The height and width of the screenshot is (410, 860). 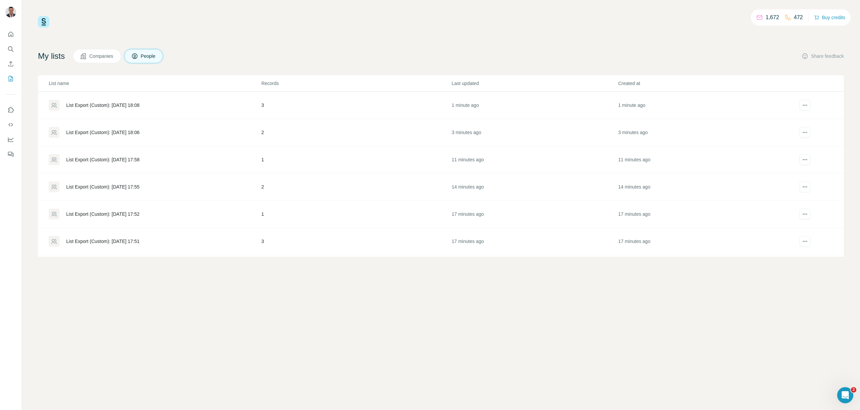 What do you see at coordinates (798, 17) in the screenshot?
I see `p: 472` at bounding box center [798, 17].